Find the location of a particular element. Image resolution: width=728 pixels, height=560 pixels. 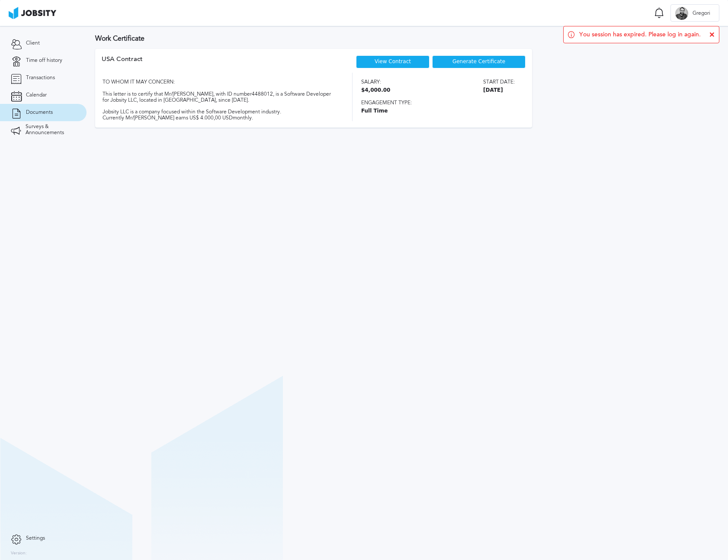

span: $4,000.00 is located at coordinates (376, 91).